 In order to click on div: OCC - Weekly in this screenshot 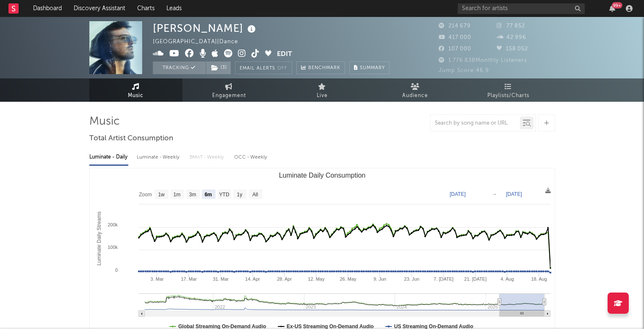, I will do `click(251, 157)`.